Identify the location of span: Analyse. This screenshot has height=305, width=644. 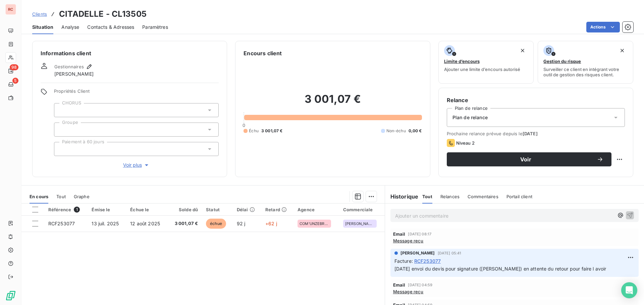
(70, 27).